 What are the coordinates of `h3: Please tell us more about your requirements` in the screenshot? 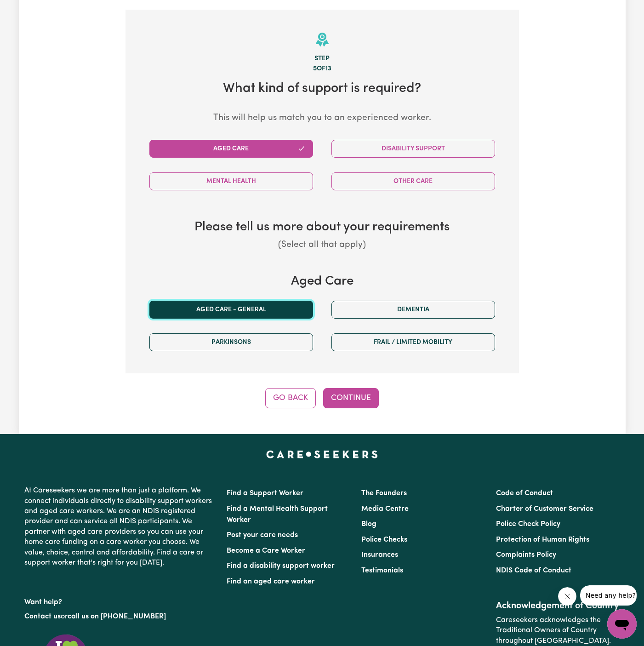 It's located at (322, 227).